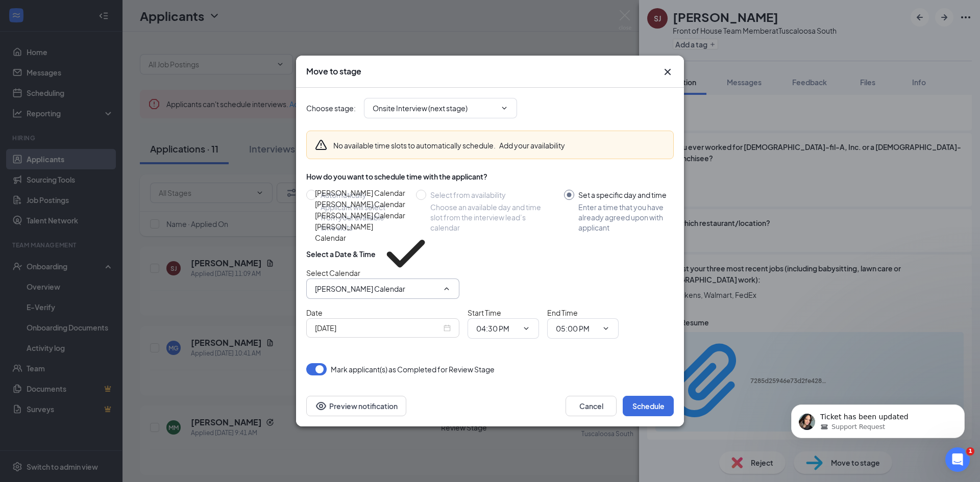 This screenshot has height=482, width=980. I want to click on button: Schedule, so click(648, 406).